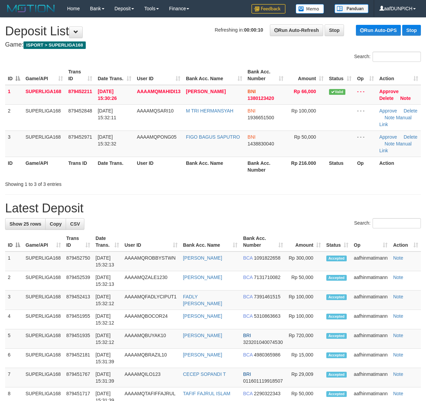  What do you see at coordinates (151, 300) in the screenshot?
I see `td: AAAAMQFADLYCIPUT1` at bounding box center [151, 300].